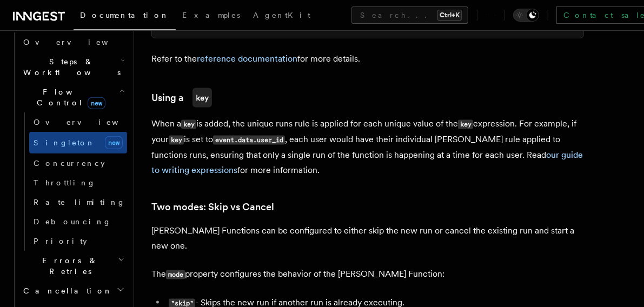 This screenshot has width=644, height=307. What do you see at coordinates (247, 58) in the screenshot?
I see `a: reference documentation` at bounding box center [247, 58].